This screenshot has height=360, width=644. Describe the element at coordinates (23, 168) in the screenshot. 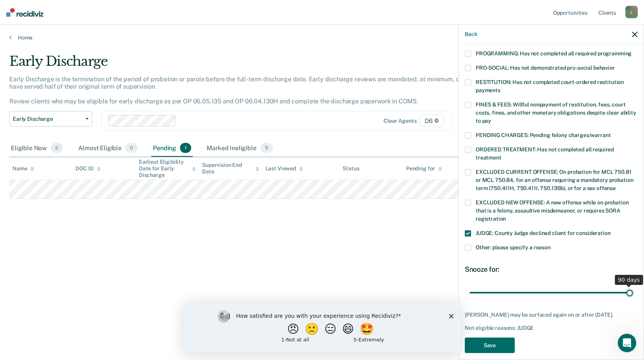

I see `div: Name` at that location.